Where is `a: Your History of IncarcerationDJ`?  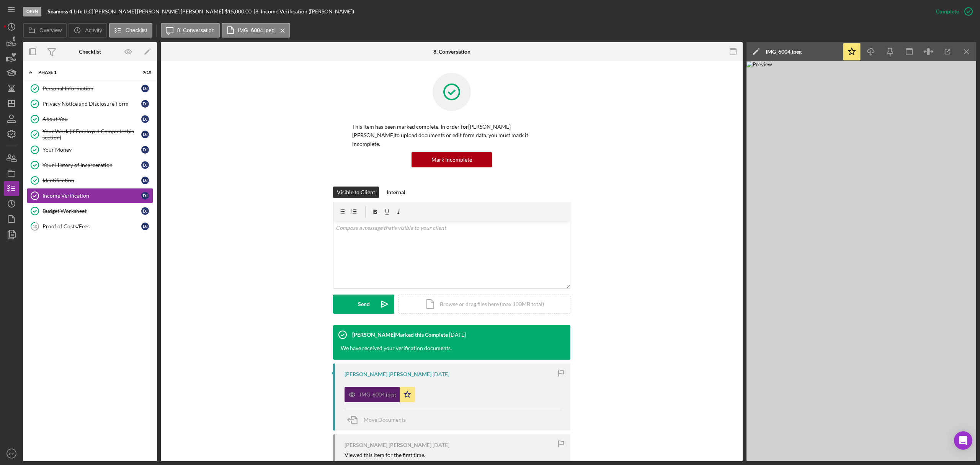 a: Your History of IncarcerationDJ is located at coordinates (90, 165).